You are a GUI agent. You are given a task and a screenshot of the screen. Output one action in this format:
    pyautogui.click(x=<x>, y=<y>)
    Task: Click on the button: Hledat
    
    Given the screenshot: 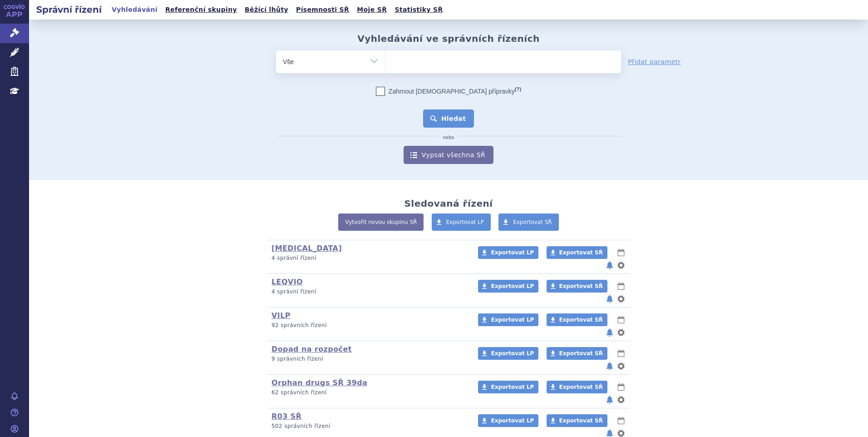 What is the action you would take?
    pyautogui.click(x=449, y=119)
    